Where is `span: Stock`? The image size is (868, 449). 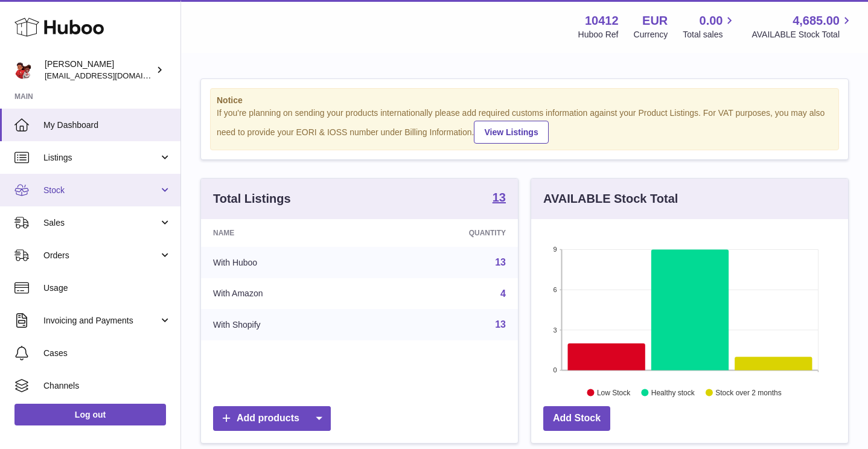 span: Stock is located at coordinates (101, 190).